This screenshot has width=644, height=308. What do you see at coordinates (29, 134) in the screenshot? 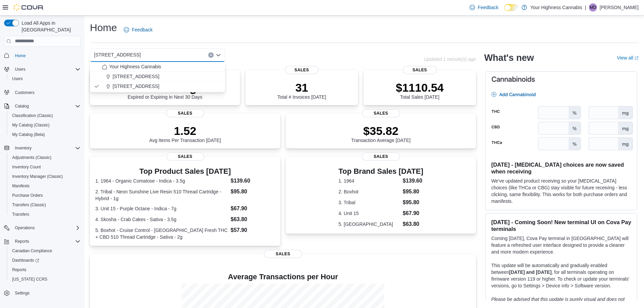
I see `span: My Catalog (Beta)` at bounding box center [29, 134].